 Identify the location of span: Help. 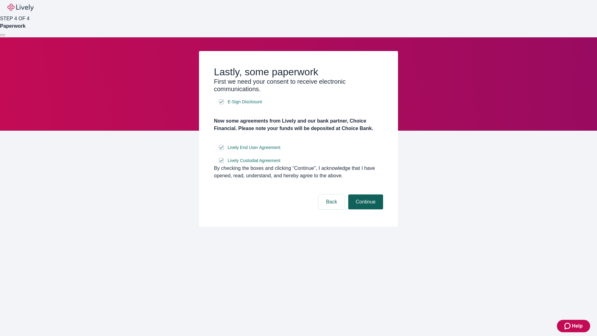
(577, 326).